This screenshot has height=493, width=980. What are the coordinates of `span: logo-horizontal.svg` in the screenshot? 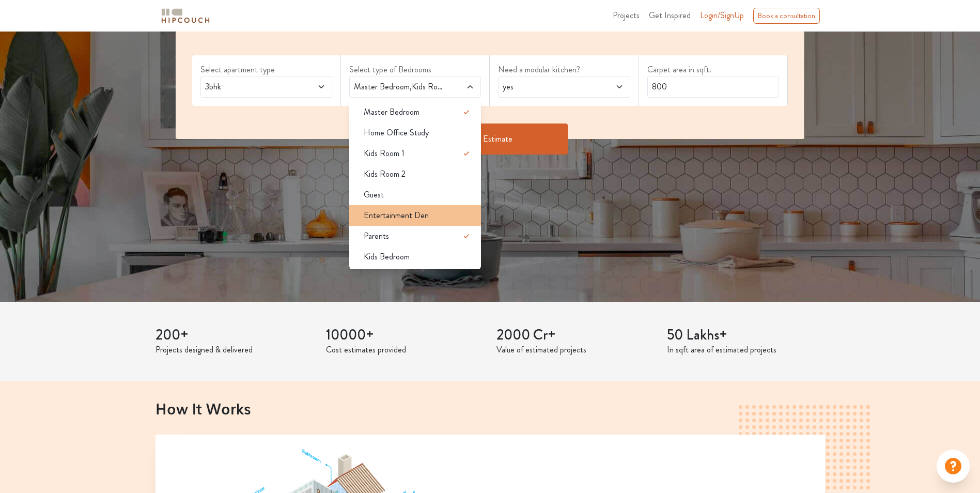 It's located at (185, 15).